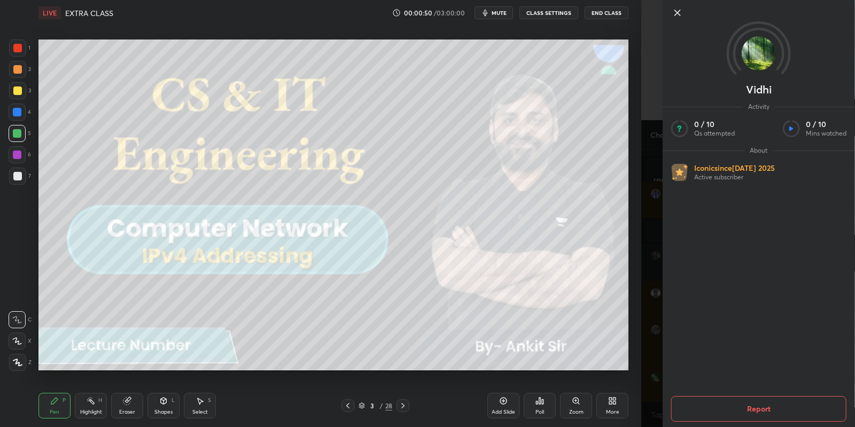 Image resolution: width=855 pixels, height=427 pixels. What do you see at coordinates (20, 176) in the screenshot?
I see `div: 7` at bounding box center [20, 176].